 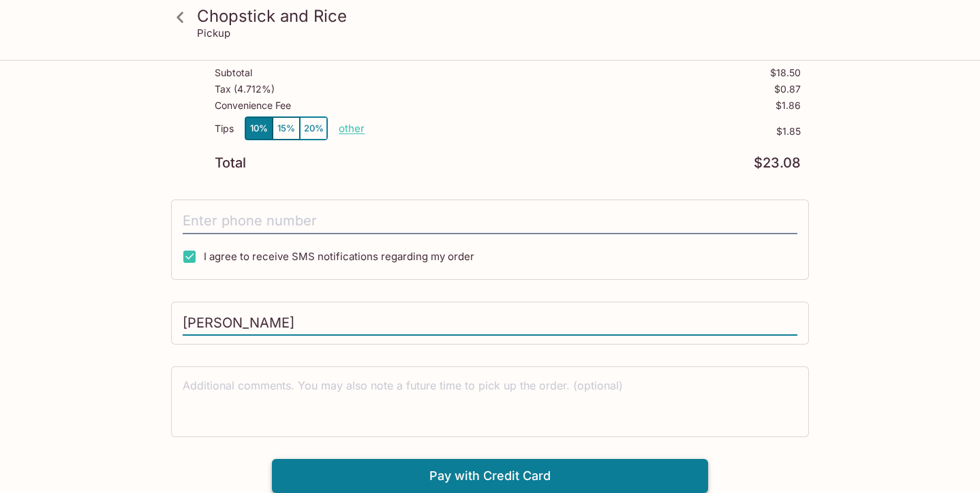 What do you see at coordinates (339, 256) in the screenshot?
I see `span: I agree to receive SMS notifications regarding my order` at bounding box center [339, 256].